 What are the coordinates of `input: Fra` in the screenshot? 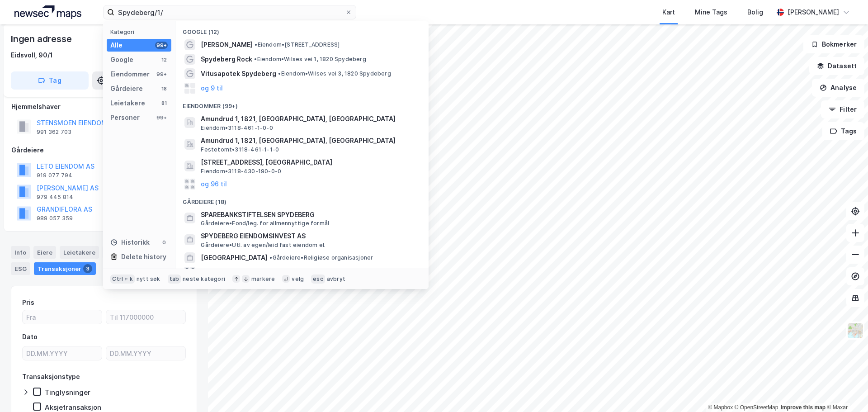 It's located at (62, 317).